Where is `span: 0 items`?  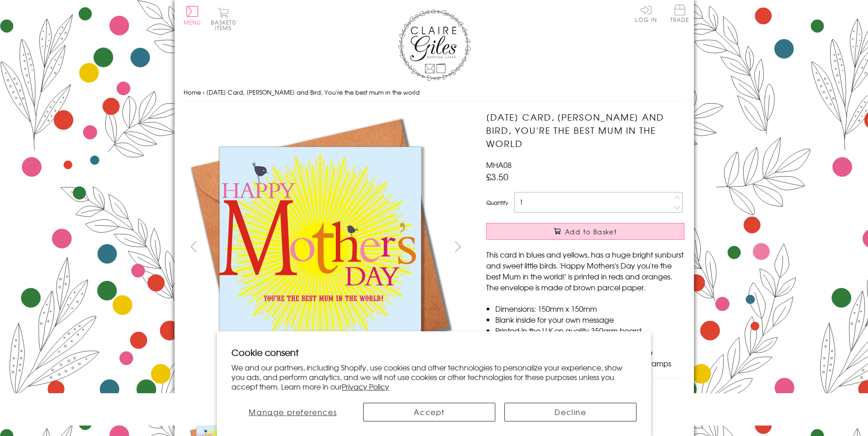 span: 0 items is located at coordinates (226, 25).